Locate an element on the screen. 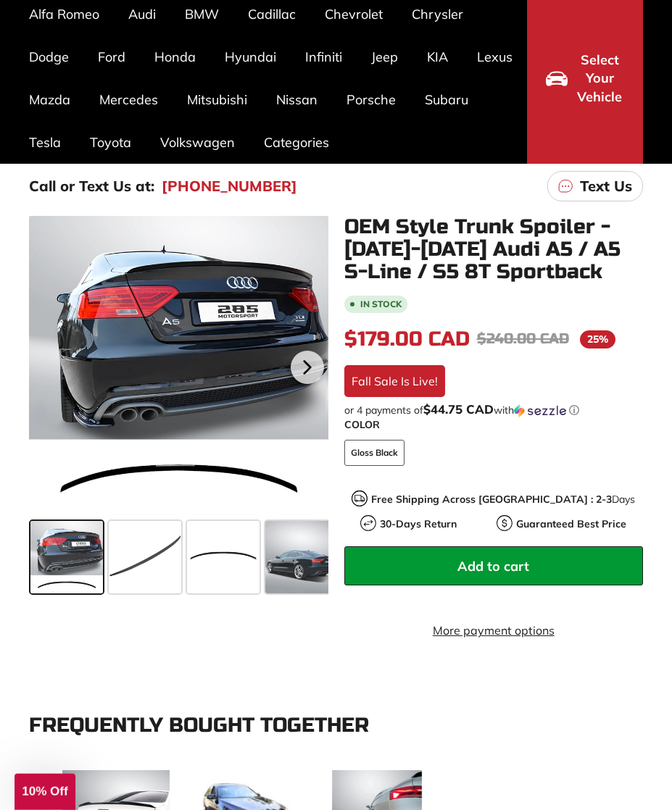 The width and height of the screenshot is (672, 810). a: Subaru is located at coordinates (447, 100).